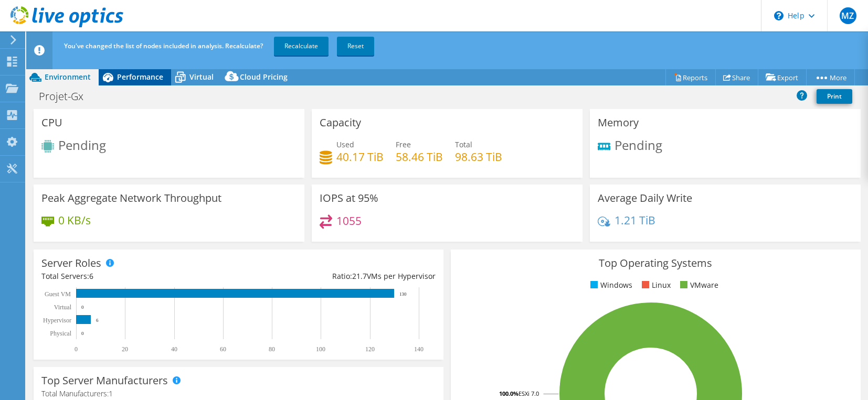 This screenshot has height=400, width=868. I want to click on h3: Average Daily Write, so click(645, 198).